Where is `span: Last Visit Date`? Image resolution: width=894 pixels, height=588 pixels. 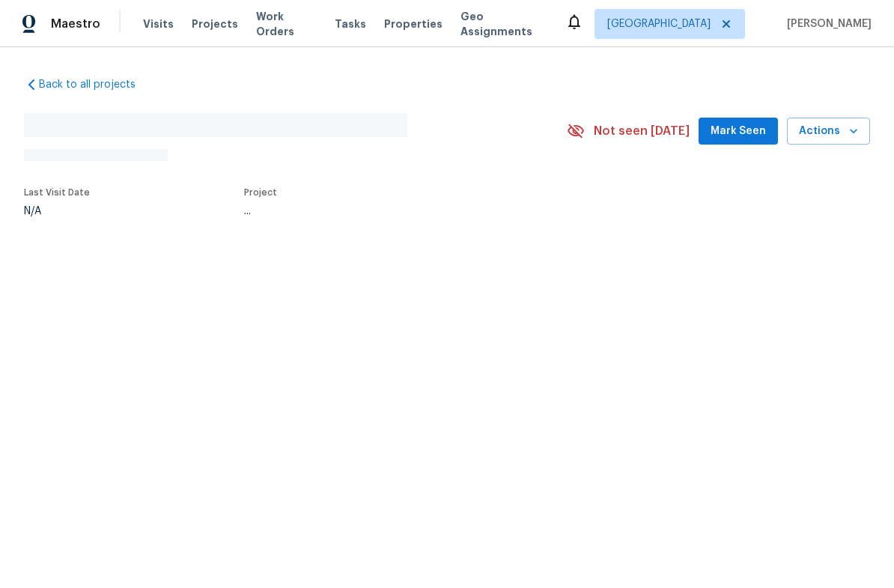 span: Last Visit Date is located at coordinates (57, 192).